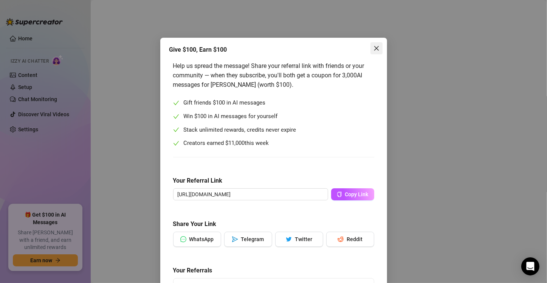 This screenshot has height=283, width=547. I want to click on span: Twitter, so click(303, 240).